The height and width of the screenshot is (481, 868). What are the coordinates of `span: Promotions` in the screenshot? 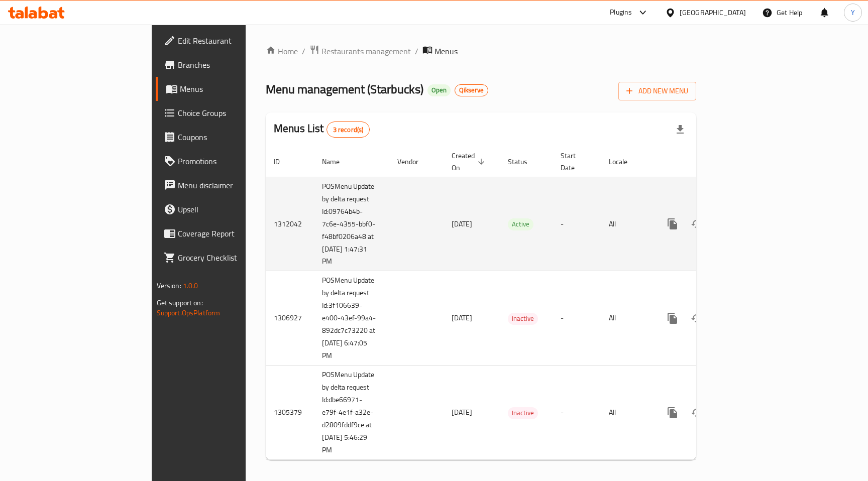 It's located at (233, 161).